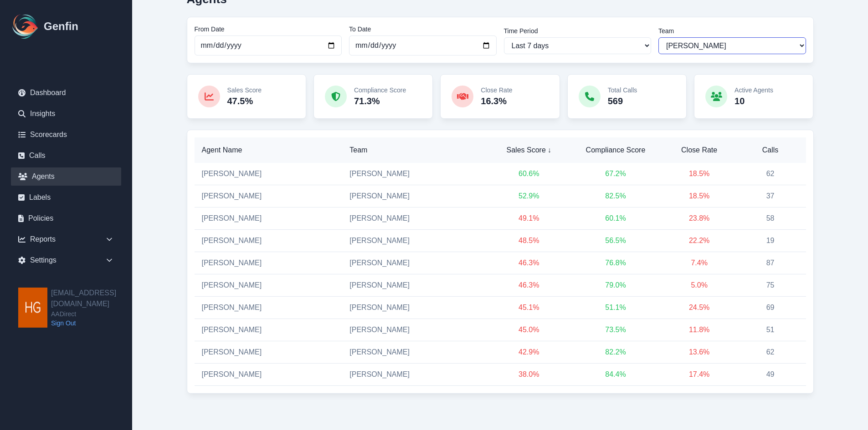  What do you see at coordinates (529, 195) in the screenshot?
I see `span: 52.9 %` at bounding box center [529, 195].